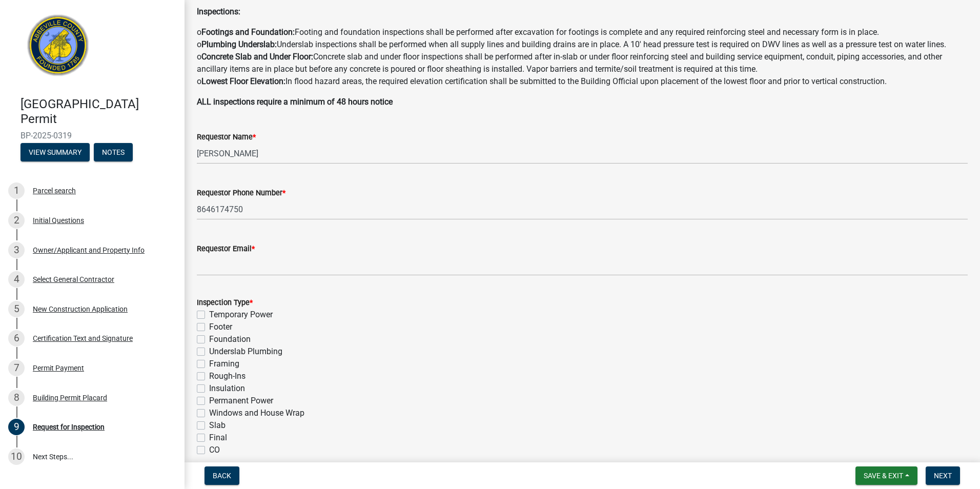  I want to click on label: Windows and House Wrap, so click(257, 413).